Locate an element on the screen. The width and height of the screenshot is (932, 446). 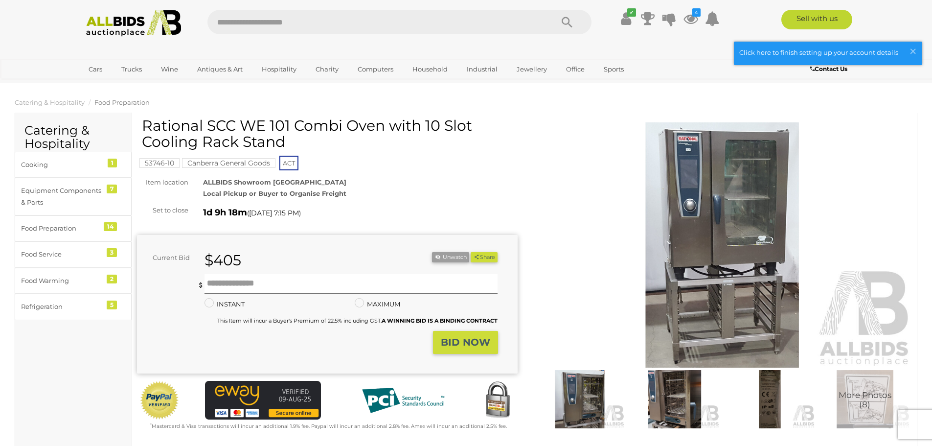
a: Wine is located at coordinates (169, 69).